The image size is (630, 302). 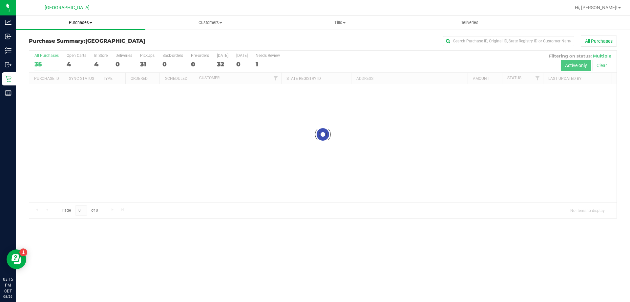 What do you see at coordinates (80, 23) in the screenshot?
I see `span: Purchases` at bounding box center [80, 23].